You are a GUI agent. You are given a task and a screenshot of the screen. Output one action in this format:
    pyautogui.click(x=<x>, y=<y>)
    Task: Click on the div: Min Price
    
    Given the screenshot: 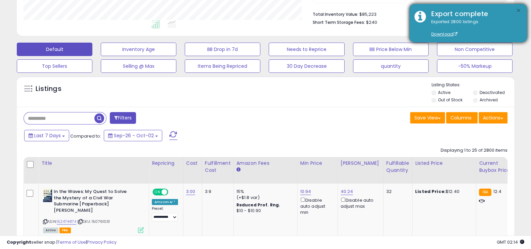 What is the action you would take?
    pyautogui.click(x=317, y=163)
    